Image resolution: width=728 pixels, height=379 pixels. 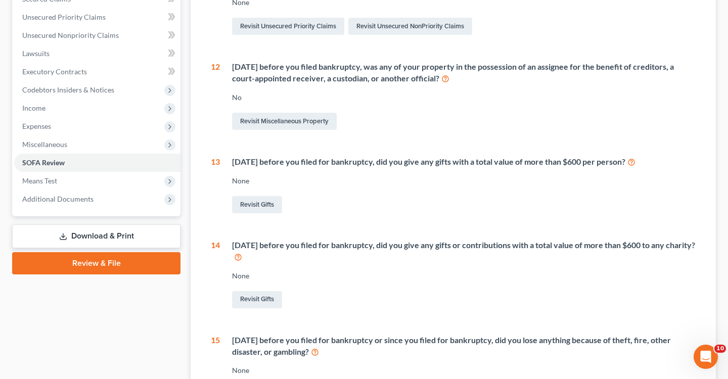 I want to click on a: Revisit Unsecured NonPriority Claims, so click(x=410, y=26).